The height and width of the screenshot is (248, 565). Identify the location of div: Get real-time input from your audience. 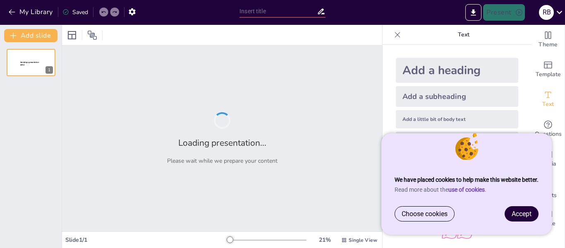
(548, 129).